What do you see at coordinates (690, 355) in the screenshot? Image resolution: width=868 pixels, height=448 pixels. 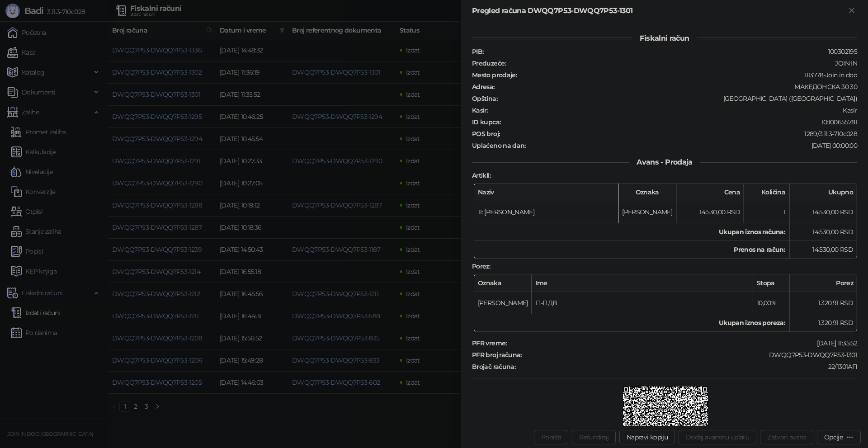 I see `div: DWQQ7P53-DWQQ7P53-1301` at bounding box center [690, 355].